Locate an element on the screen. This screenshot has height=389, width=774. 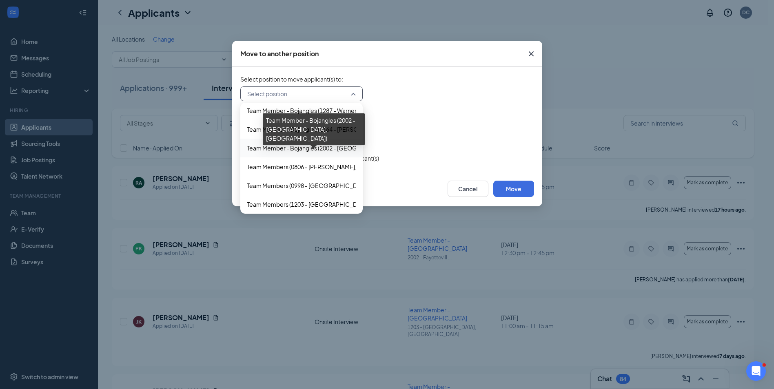
span: Select position to move applicant(s) to : is located at coordinates (387, 79).